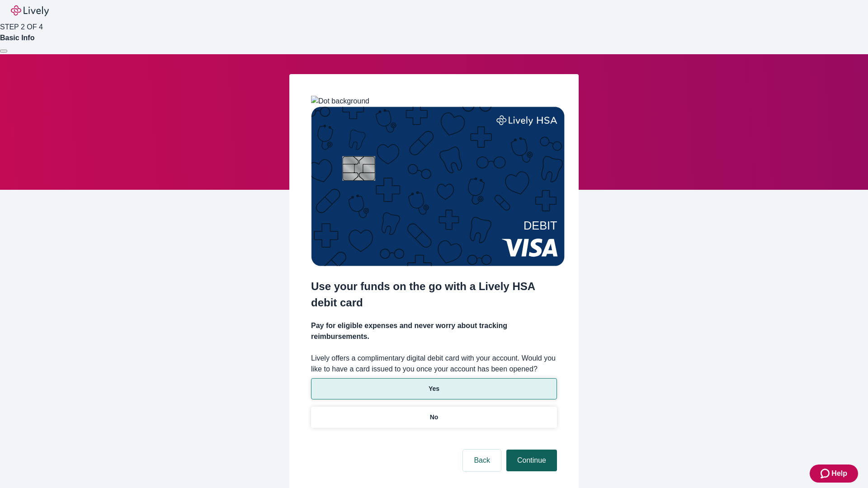 The image size is (868, 488). Describe the element at coordinates (434, 364) in the screenshot. I see `label: Lively offers a complimentary digital debit card with your account. Would you like to have a card...` at that location.